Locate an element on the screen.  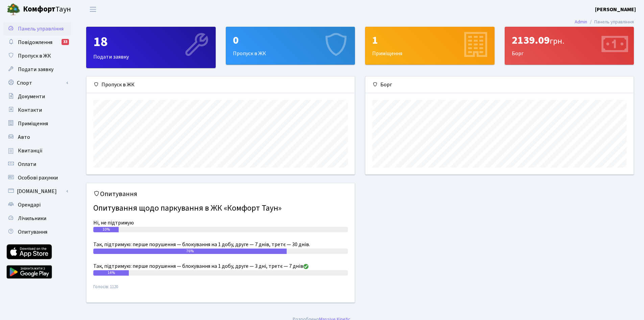
a: 1Приміщення is located at coordinates (430, 46).